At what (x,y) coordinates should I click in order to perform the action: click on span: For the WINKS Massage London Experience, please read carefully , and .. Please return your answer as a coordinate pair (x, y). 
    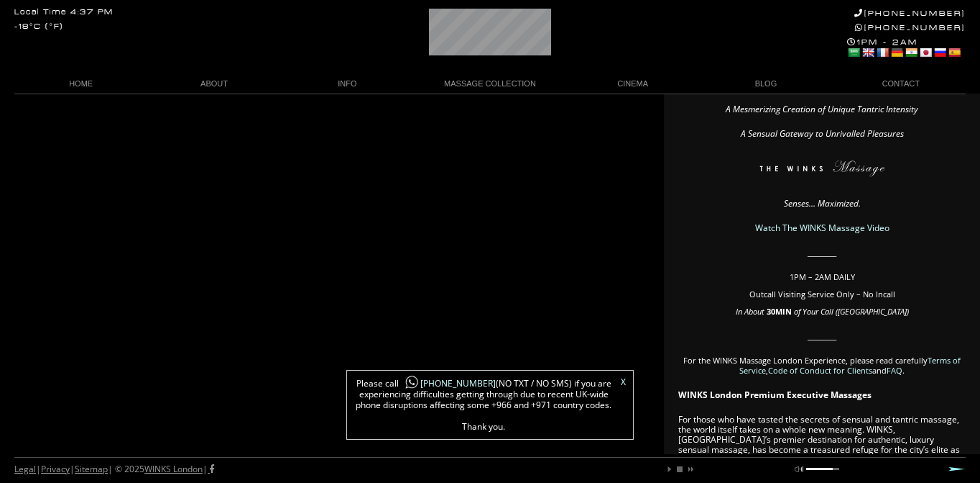
    Looking at the image, I should click on (823, 365).